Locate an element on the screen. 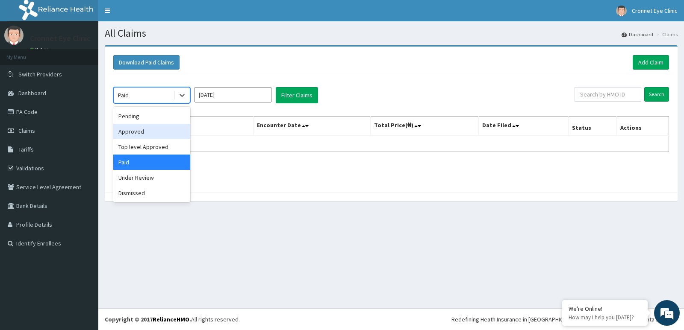  div: Dismissed is located at coordinates (152, 193).